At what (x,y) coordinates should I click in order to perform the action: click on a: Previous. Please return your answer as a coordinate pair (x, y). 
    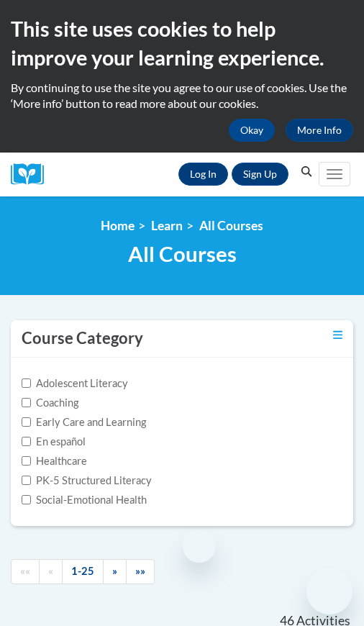
    Looking at the image, I should click on (51, 571).